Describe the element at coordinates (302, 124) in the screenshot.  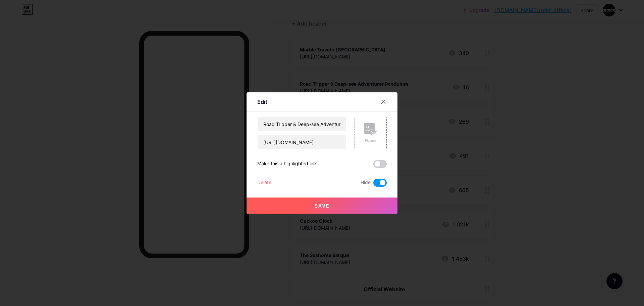
I see `input: Title` at that location.